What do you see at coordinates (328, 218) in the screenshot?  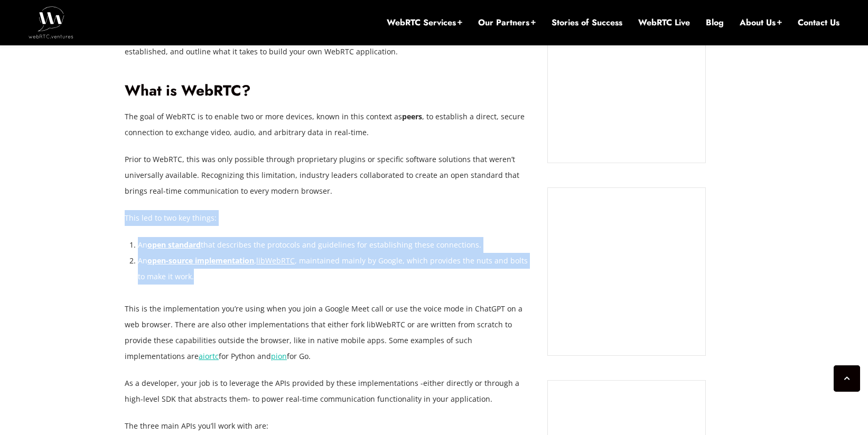 I see `p: This led to two key things:` at bounding box center [328, 218].